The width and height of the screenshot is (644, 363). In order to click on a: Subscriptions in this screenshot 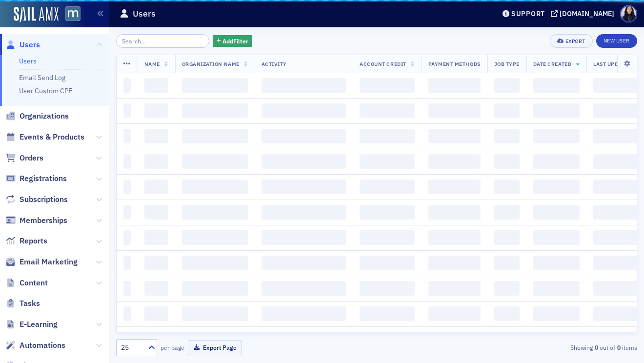, I will do `click(37, 199)`.